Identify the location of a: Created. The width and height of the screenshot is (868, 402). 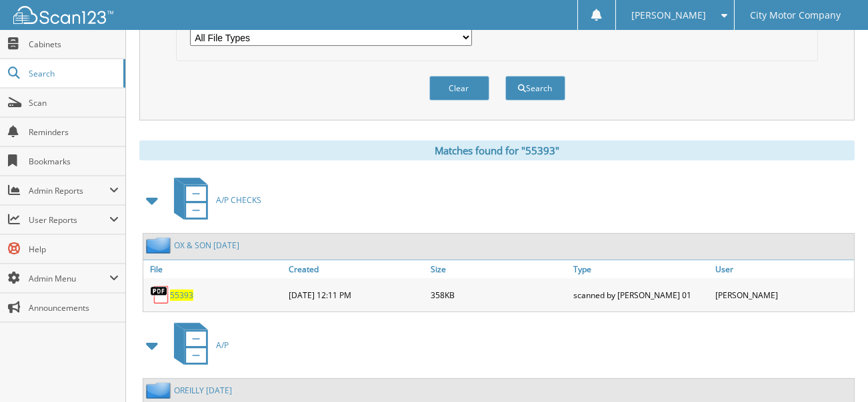
(356, 269).